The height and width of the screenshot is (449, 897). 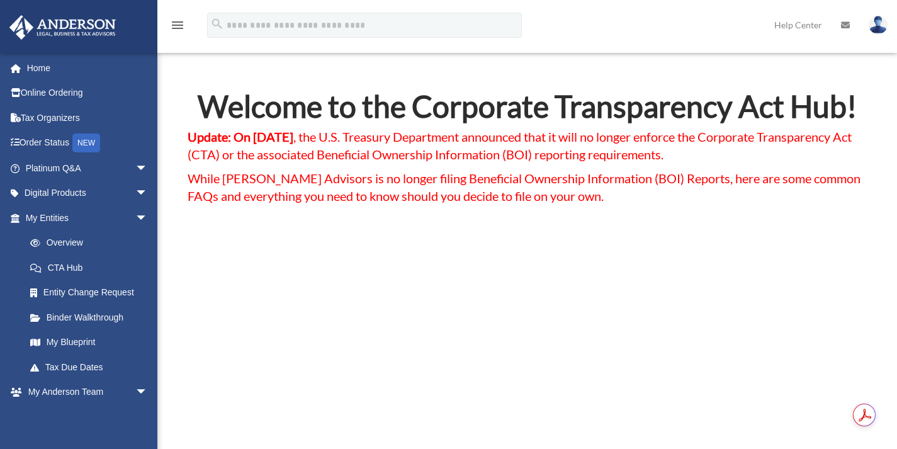 I want to click on a: Tax Organizers, so click(x=87, y=118).